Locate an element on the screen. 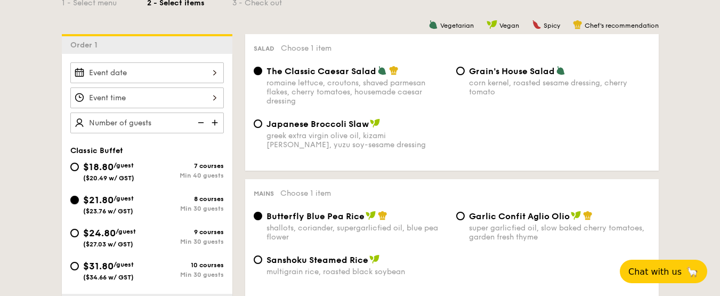  input: The Classic Caesar Saladromaine lettuce, croutons, shaved parmesan flakes, cherry tomatoes, house... is located at coordinates (258, 71).